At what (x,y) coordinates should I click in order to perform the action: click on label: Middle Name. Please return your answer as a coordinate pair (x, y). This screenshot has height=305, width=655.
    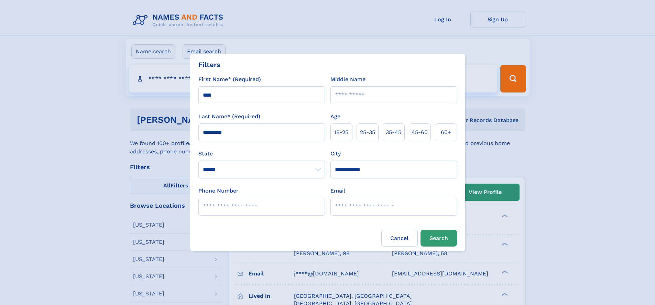
    Looking at the image, I should click on (348, 79).